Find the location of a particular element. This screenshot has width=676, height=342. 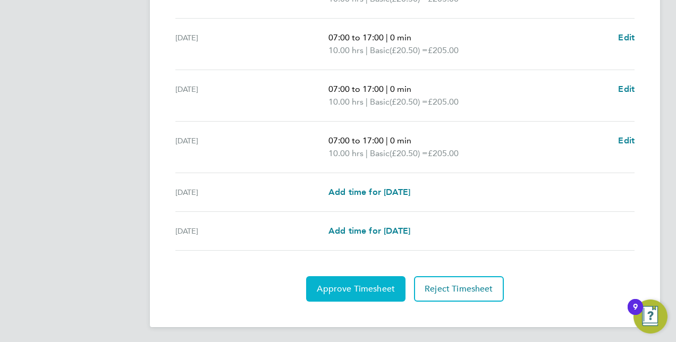

button: Reject Timesheet is located at coordinates (459, 289).